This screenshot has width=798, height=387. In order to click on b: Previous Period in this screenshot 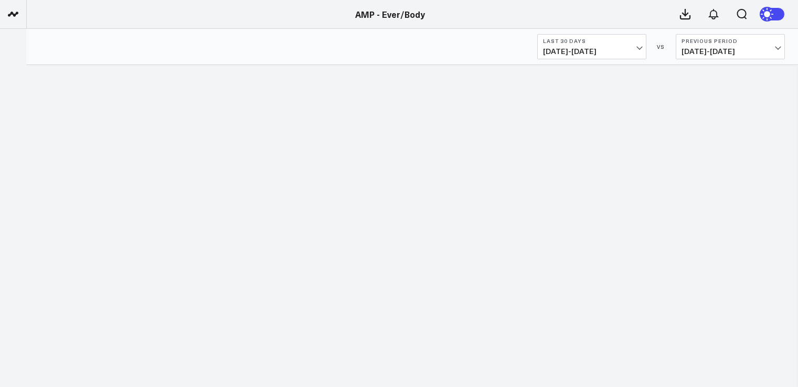, I will do `click(730, 41)`.